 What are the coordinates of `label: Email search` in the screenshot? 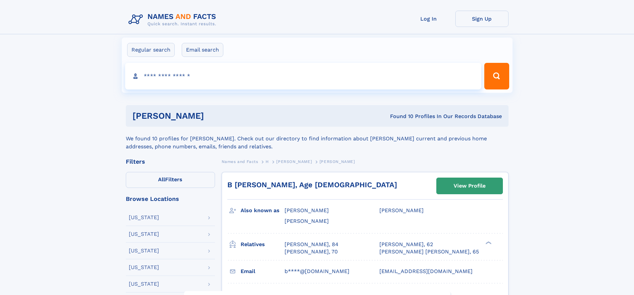 It's located at (202, 50).